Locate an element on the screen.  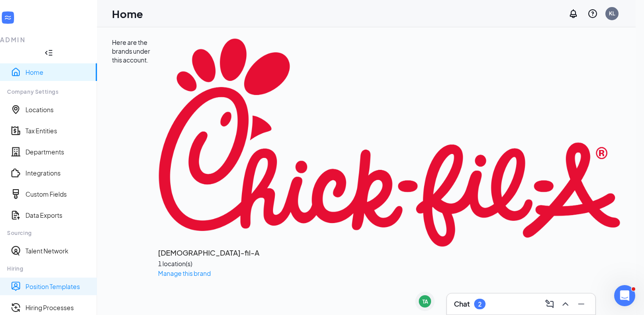
h3: Chat is located at coordinates (462, 304).